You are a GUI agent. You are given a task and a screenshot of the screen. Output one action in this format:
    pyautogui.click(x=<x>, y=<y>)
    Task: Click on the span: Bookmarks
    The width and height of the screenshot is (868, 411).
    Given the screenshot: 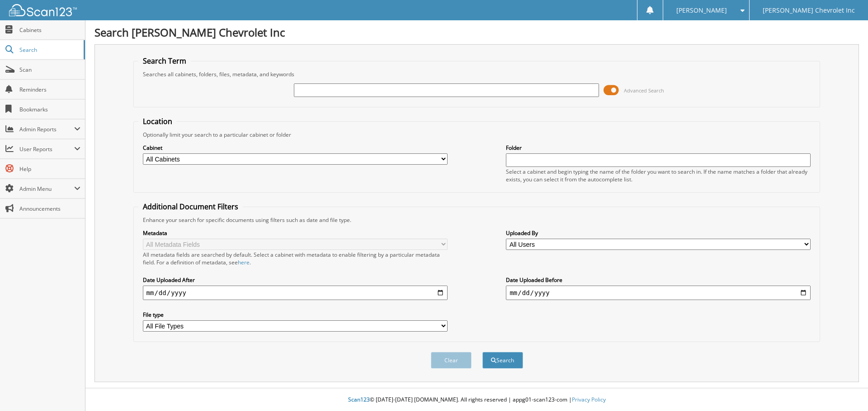 What is the action you would take?
    pyautogui.click(x=49, y=109)
    